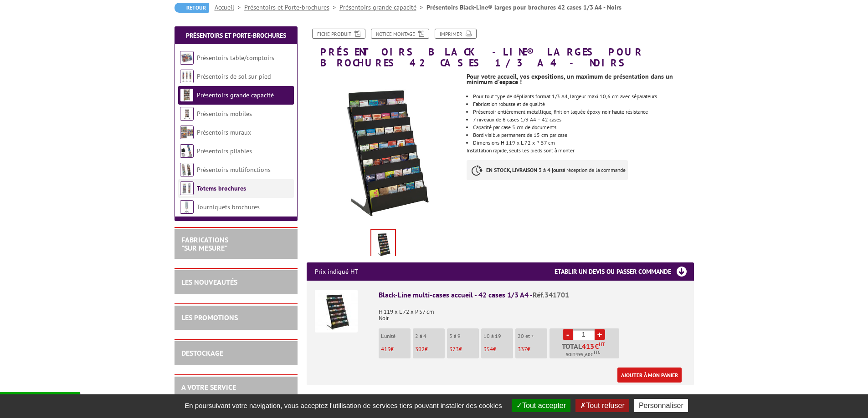  Describe the element at coordinates (524, 169) in the screenshot. I see `strong: EN STOCK, LIVRAISON 3 à 4 jours` at that location.